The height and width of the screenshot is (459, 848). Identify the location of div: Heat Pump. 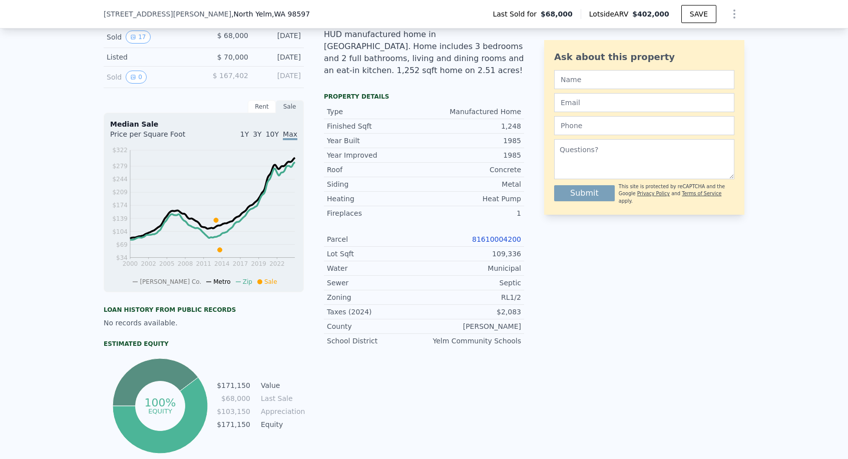
(472, 199).